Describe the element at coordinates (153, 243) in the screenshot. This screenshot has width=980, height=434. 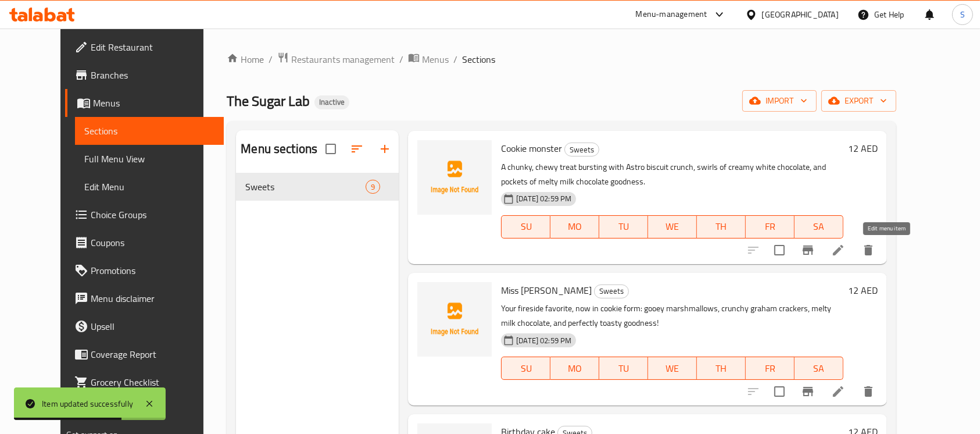
I see `span: Coupons` at that location.